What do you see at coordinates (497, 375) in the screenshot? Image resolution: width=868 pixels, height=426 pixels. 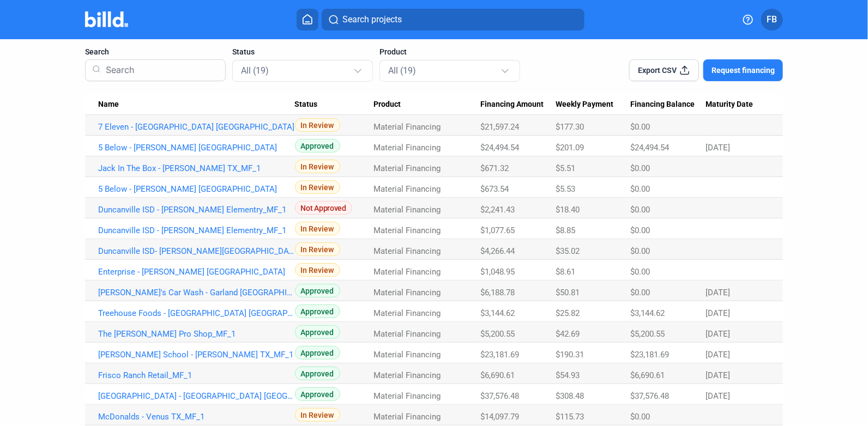 I see `span: $6,690.61` at bounding box center [497, 375].